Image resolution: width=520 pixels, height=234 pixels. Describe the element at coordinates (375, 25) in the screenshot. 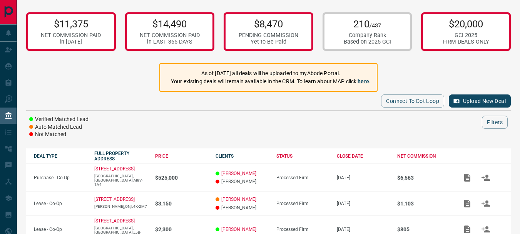

I see `span: /437` at that location.